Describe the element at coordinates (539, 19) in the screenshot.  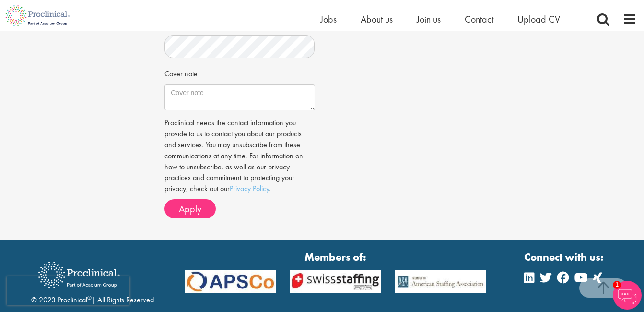
I see `span: Upload CV` at that location.